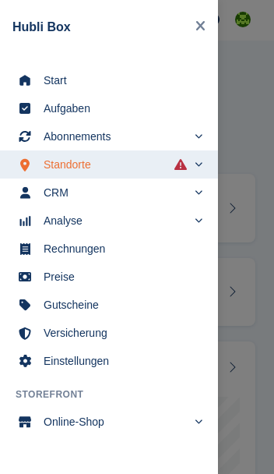 This screenshot has height=474, width=274. Describe the element at coordinates (119, 305) in the screenshot. I see `span: Gutscheine` at that location.